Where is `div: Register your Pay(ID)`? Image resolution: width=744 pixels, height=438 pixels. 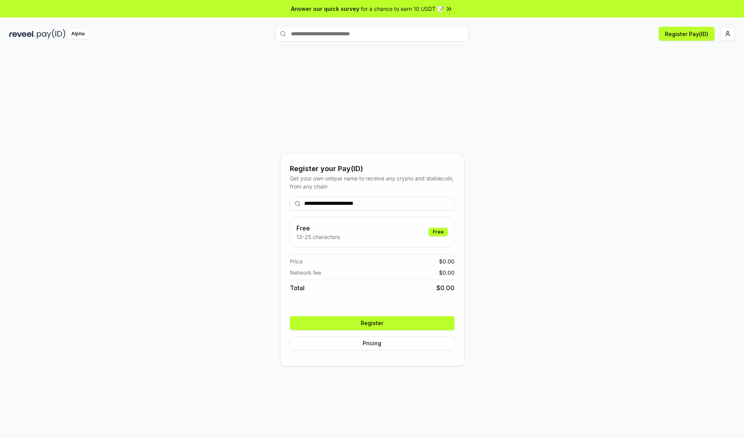 div: Register your Pay(ID) is located at coordinates (372, 169).